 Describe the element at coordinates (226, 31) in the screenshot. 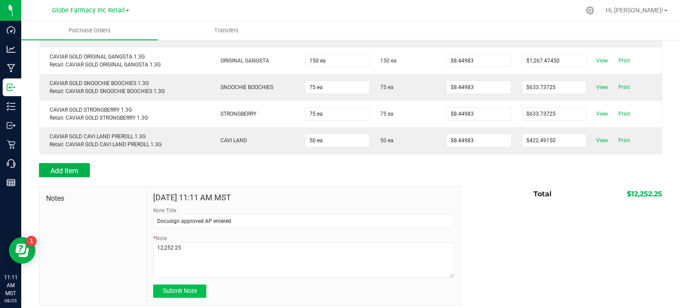

I see `a: Transfers` at that location.